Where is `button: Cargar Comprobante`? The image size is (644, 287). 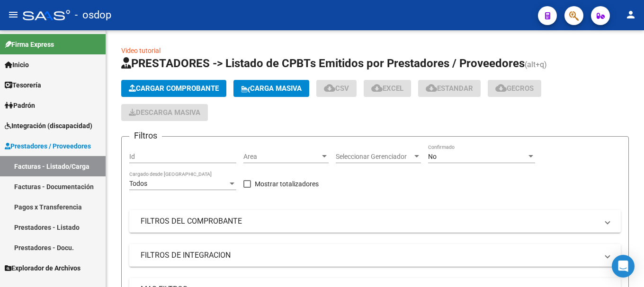
button: Cargar Comprobante is located at coordinates (174, 88).